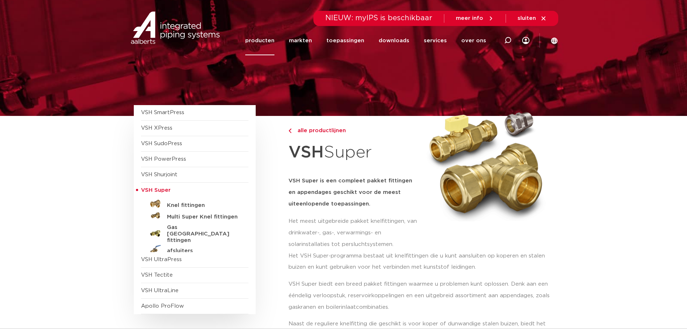 Image resolution: width=687 pixels, height=329 pixels. I want to click on div: my IPS, so click(526, 40).